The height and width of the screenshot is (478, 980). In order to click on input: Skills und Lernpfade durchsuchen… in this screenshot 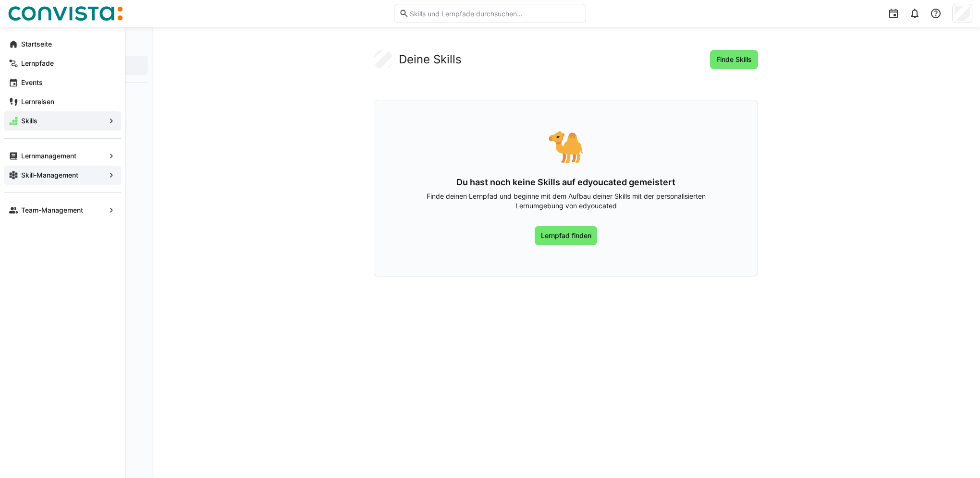, I will do `click(495, 13)`.